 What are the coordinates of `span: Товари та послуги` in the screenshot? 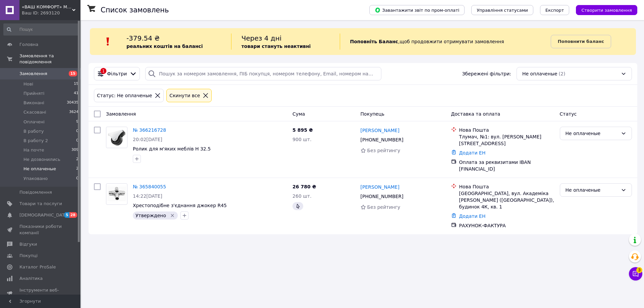 It's located at (41, 204).